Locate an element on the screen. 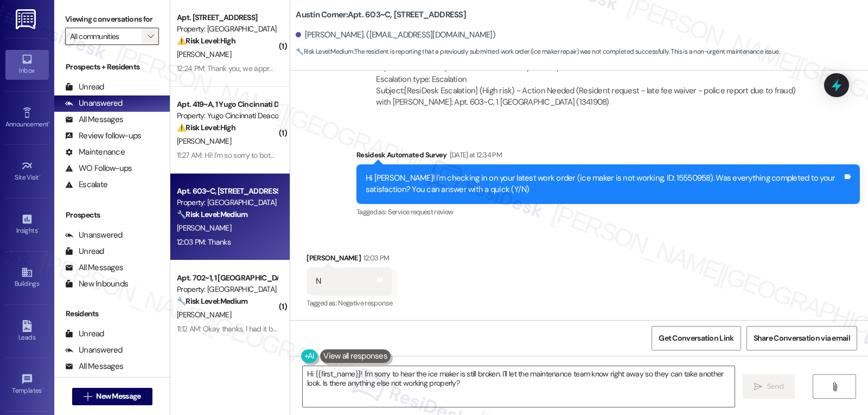  div: 12:03 PM is located at coordinates (375, 258).